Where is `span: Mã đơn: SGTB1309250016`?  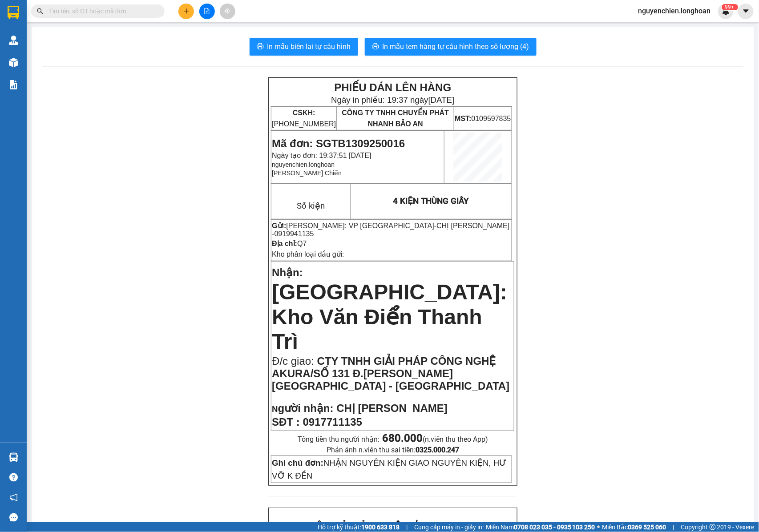
span: Mã đơn: SGTB1309250016 is located at coordinates (338, 143).